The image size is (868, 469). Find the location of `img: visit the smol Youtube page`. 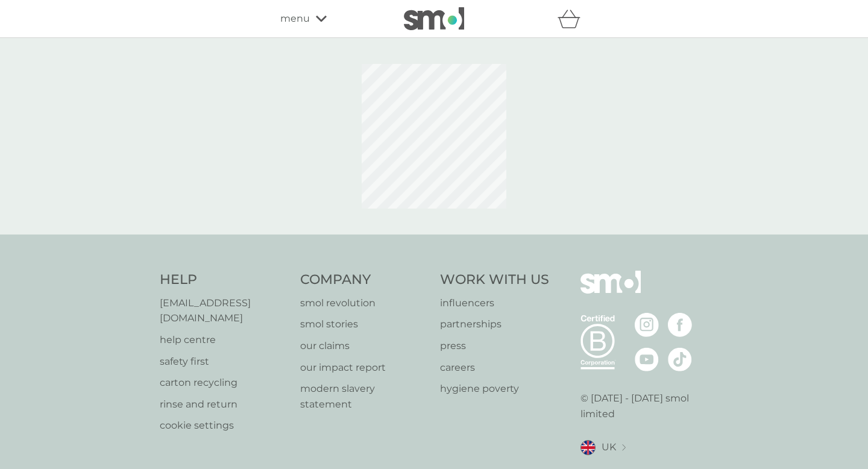

img: visit the smol Youtube page is located at coordinates (647, 359).